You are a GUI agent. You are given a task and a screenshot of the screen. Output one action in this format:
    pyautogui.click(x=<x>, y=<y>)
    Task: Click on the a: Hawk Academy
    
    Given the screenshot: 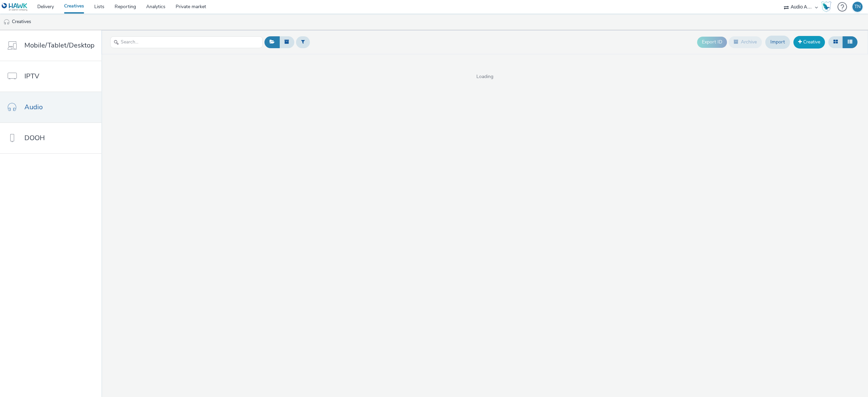 What is the action you would take?
    pyautogui.click(x=828, y=7)
    